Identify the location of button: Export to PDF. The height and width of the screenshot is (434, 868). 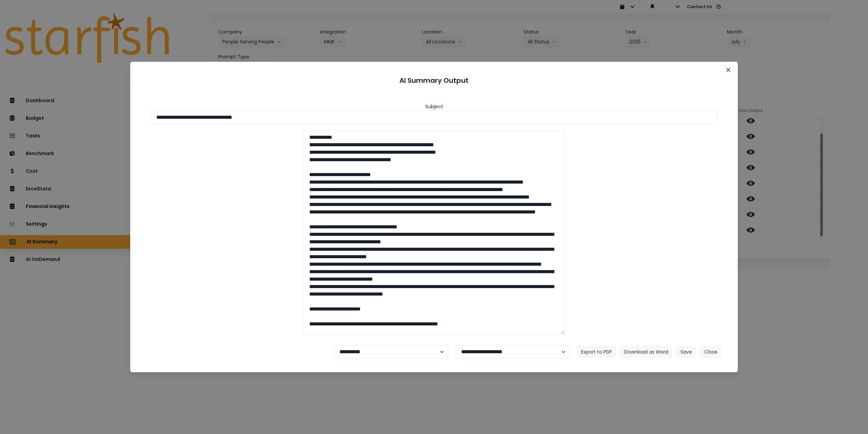
(596, 352).